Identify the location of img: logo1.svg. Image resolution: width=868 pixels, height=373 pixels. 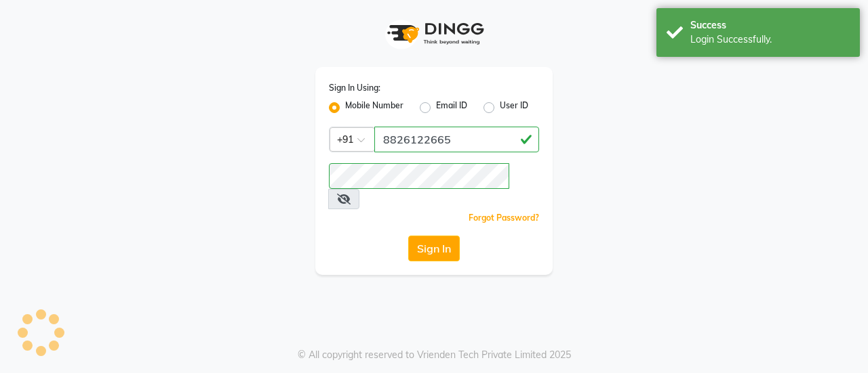
(434, 33).